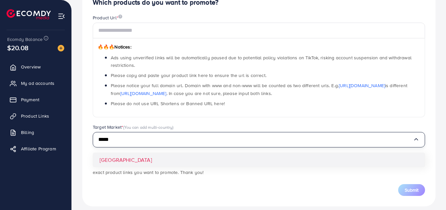 This screenshot has height=210, width=446. Describe the element at coordinates (30, 100) in the screenshot. I see `span: Payment` at that location.